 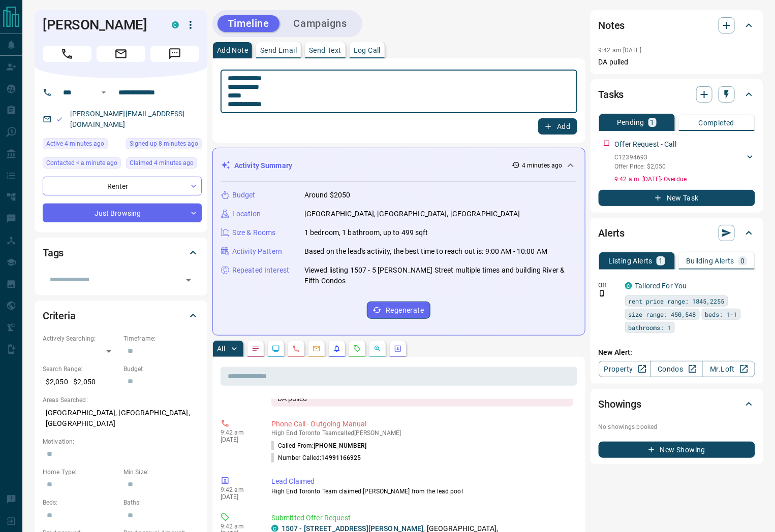 What do you see at coordinates (279, 50) in the screenshot?
I see `p: Send Email` at bounding box center [279, 50].